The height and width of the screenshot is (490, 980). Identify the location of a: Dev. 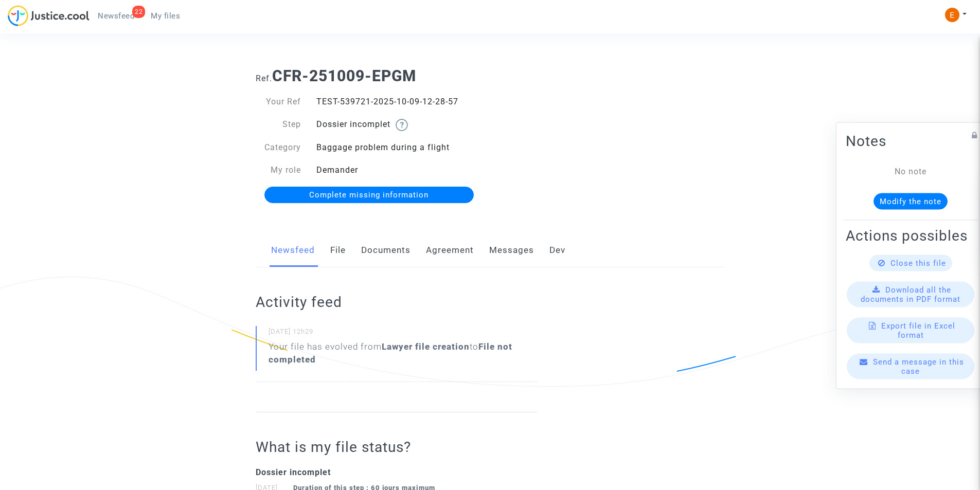
(557, 251).